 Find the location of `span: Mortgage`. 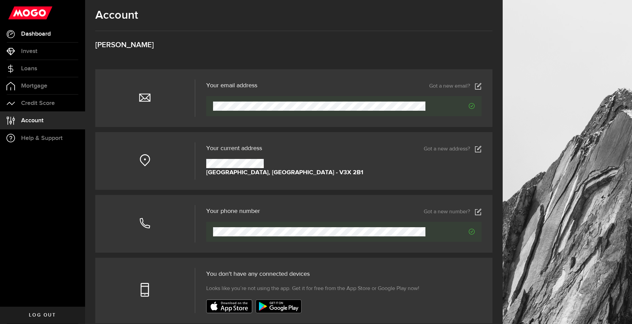

span: Mortgage is located at coordinates (34, 86).